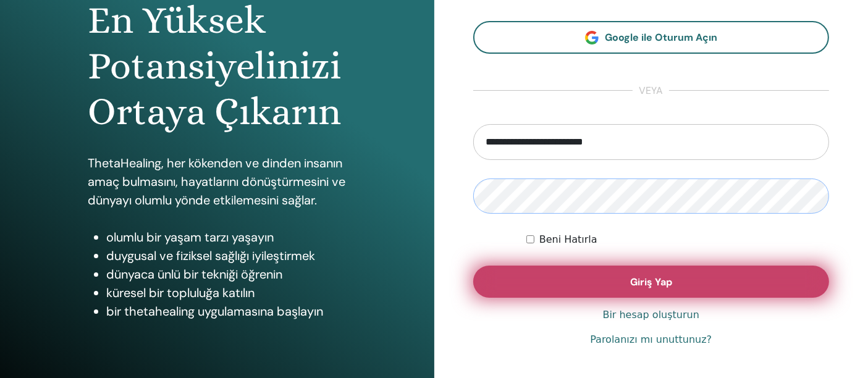 The height and width of the screenshot is (378, 868). Describe the element at coordinates (651, 315) in the screenshot. I see `a: Bir hesap oluşturun` at that location.